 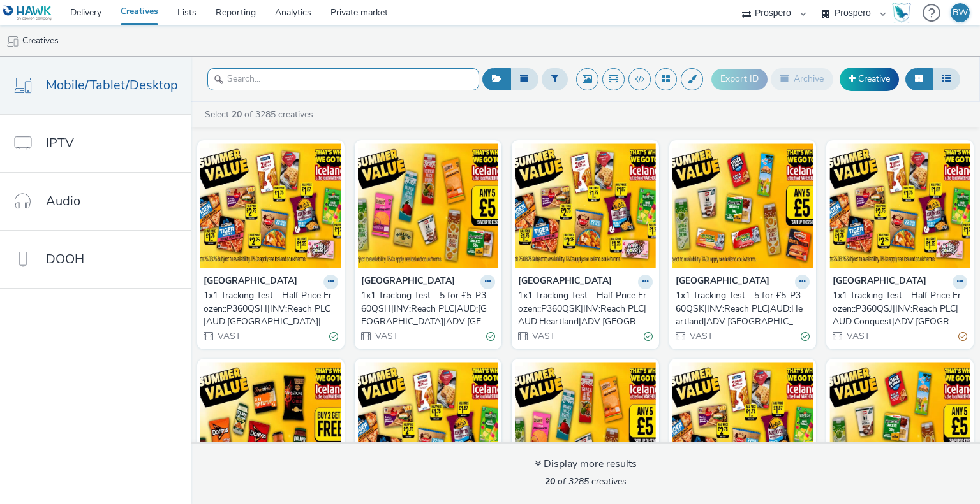 What do you see at coordinates (585, 205) in the screenshot?
I see `img: 1x1 Tracking Test - Half Price Frozen::P360QSK|INV:Reach PLC|AUD:Heartland|ADV:Iceland|CAM:FY26 Q...` at bounding box center [585, 205].